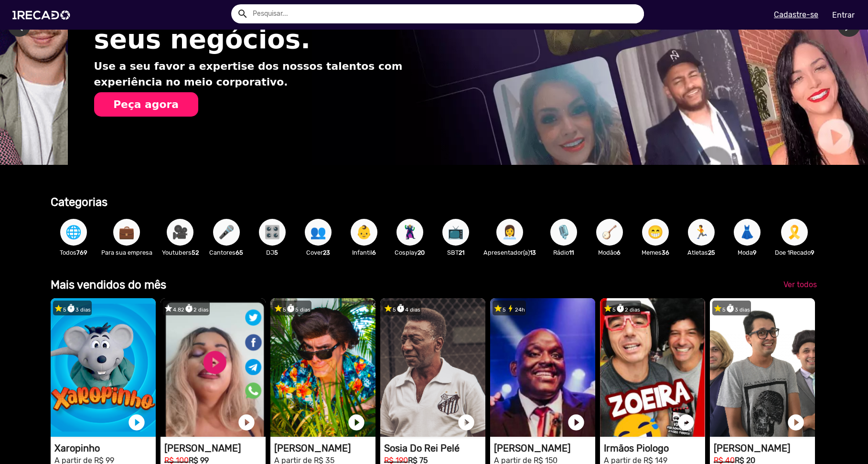  What do you see at coordinates (572, 252) in the screenshot?
I see `b: 11` at bounding box center [572, 252].